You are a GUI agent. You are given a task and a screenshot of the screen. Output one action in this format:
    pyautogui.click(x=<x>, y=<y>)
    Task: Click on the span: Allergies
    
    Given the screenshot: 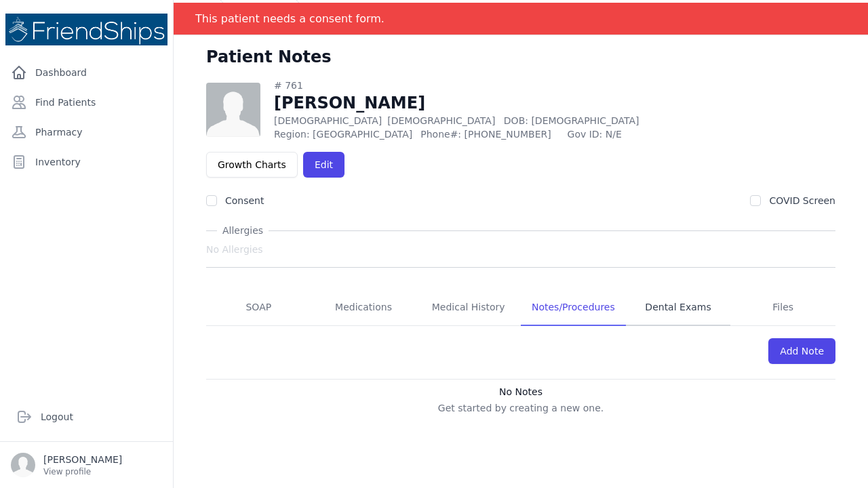 What is the action you would take?
    pyautogui.click(x=243, y=231)
    